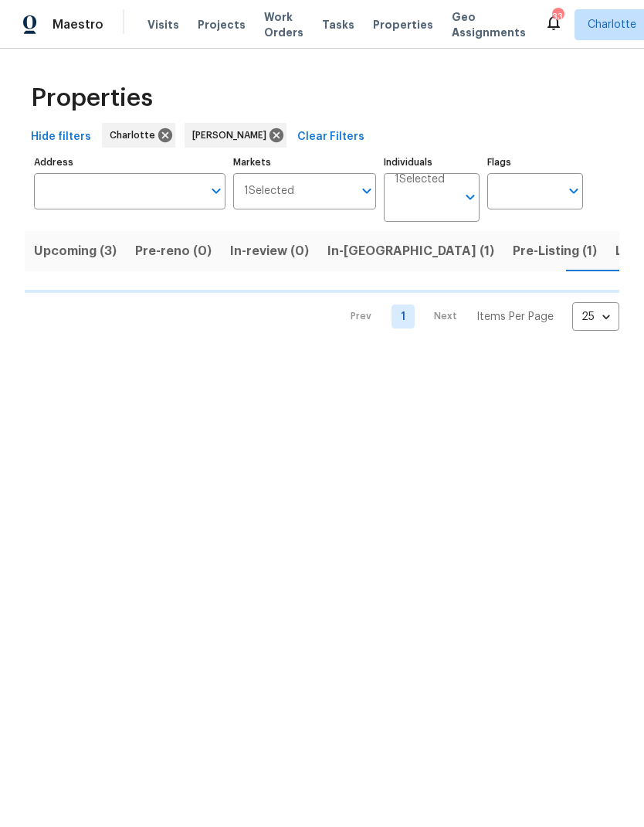 This screenshot has width=644, height=827. Describe the element at coordinates (431, 162) in the screenshot. I see `label: Individuals` at that location.